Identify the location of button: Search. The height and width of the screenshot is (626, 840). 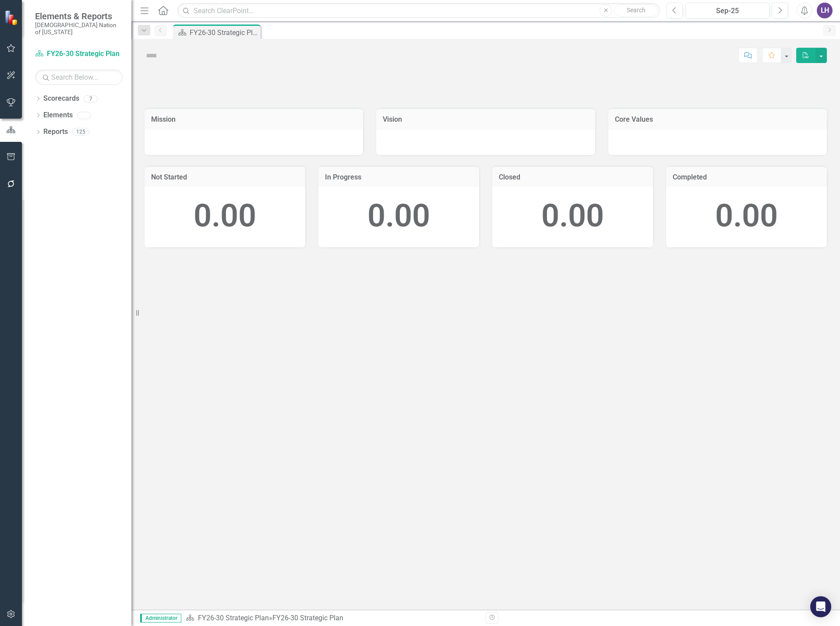
(636, 10).